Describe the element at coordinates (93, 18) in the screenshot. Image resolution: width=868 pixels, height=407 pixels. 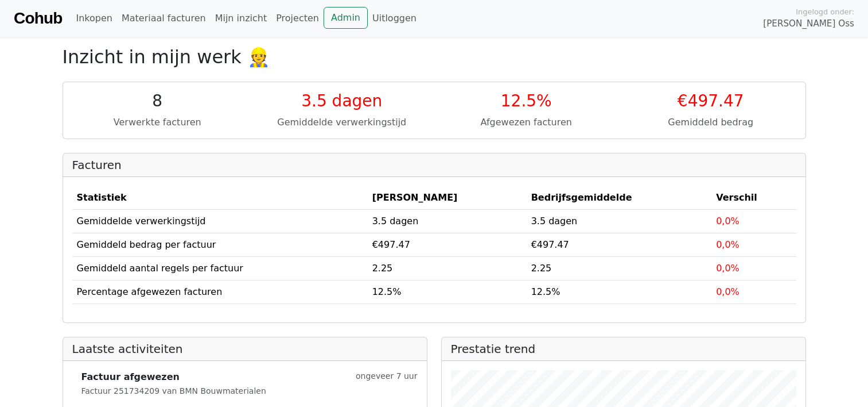
I see `a: Inkopen` at that location.